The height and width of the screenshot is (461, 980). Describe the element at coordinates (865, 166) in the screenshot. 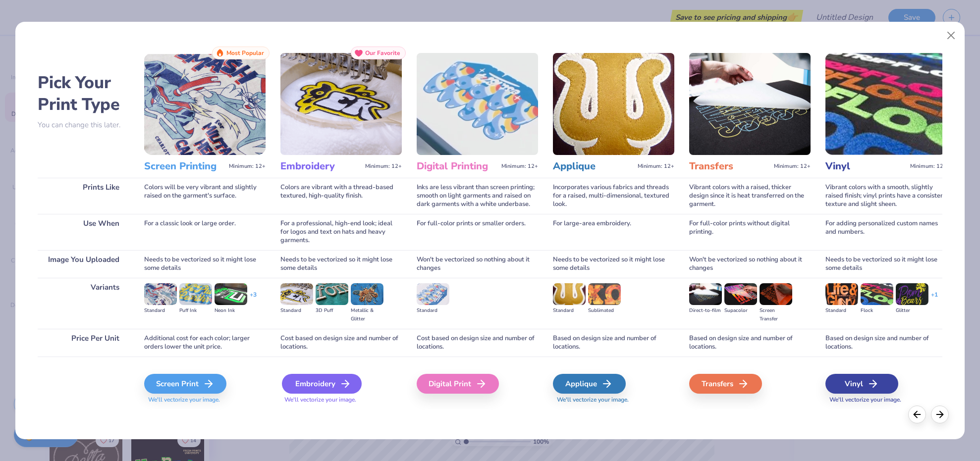

I see `h3: Vinyl` at that location.